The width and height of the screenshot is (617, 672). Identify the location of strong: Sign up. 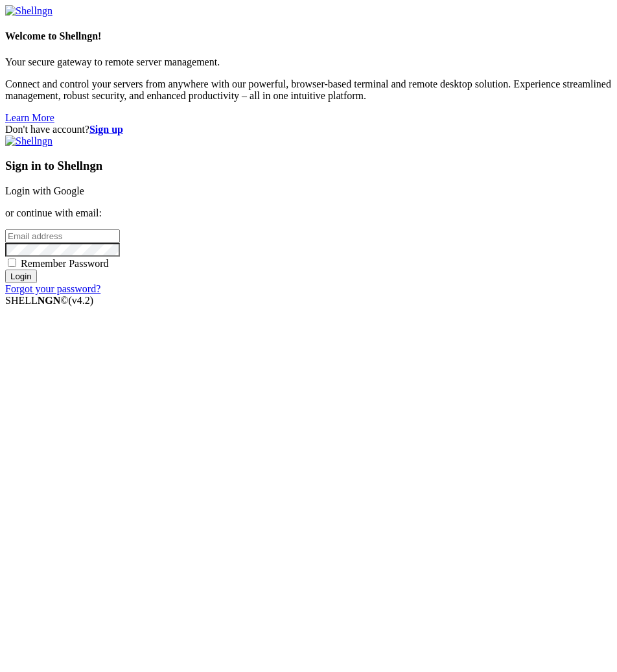
(106, 129).